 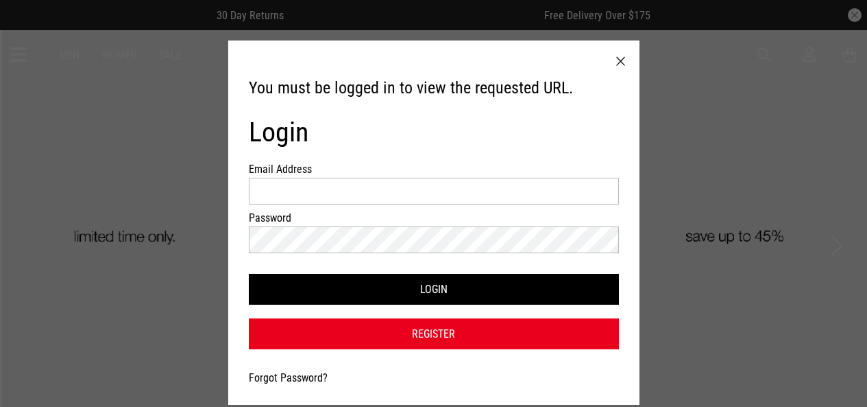 I want to click on a: Forgot Password?, so click(x=288, y=377).